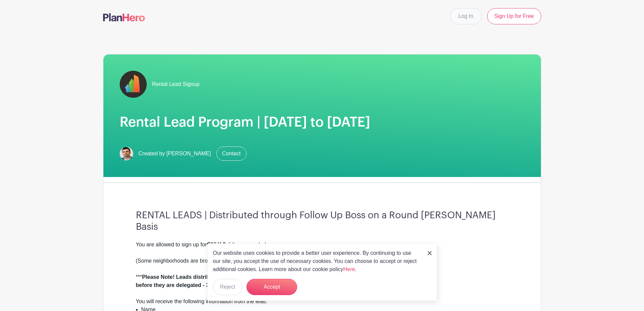 The height and width of the screenshot is (311, 644). I want to click on div: (Some neighborhoods are broken into two groups based on price of the listing), so click(322, 261).